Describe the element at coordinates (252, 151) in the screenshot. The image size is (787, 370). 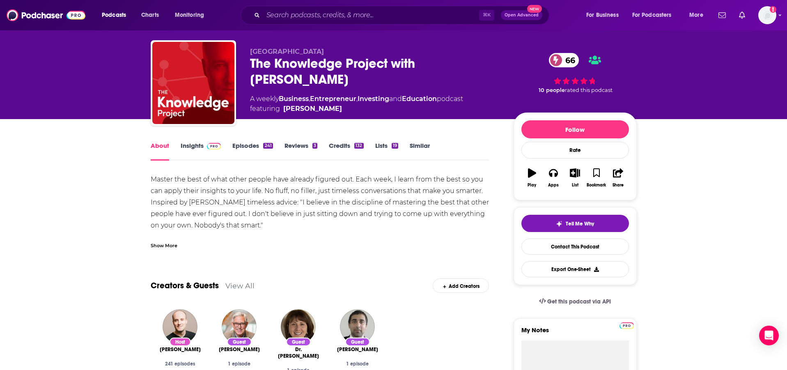
I see `a: Episodes241` at that location.